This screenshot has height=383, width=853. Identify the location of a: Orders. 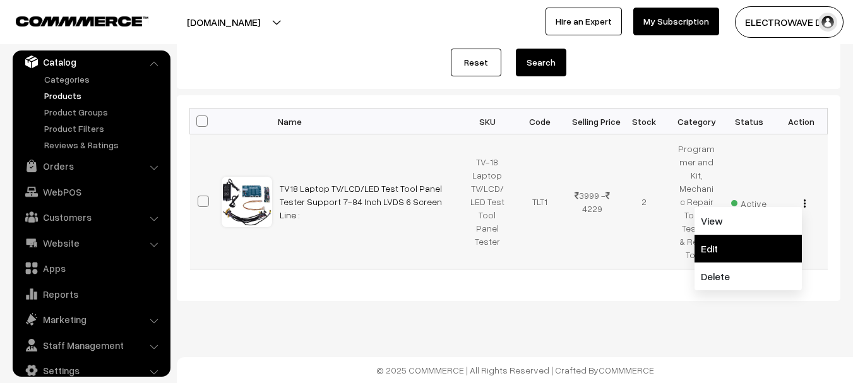
(91, 166).